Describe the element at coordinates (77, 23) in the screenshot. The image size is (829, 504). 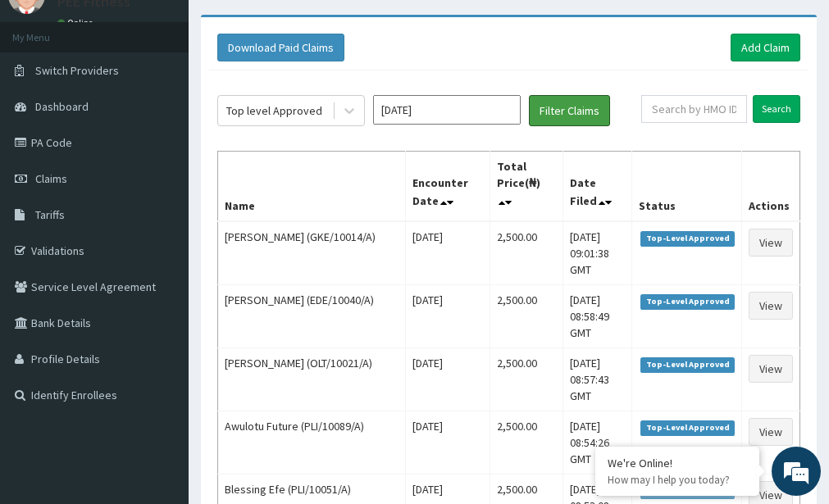
I see `a: Online` at that location.